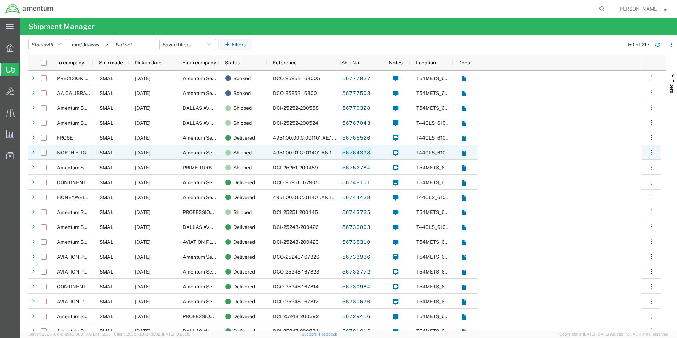  I want to click on h4: Shipment Manager, so click(61, 27).